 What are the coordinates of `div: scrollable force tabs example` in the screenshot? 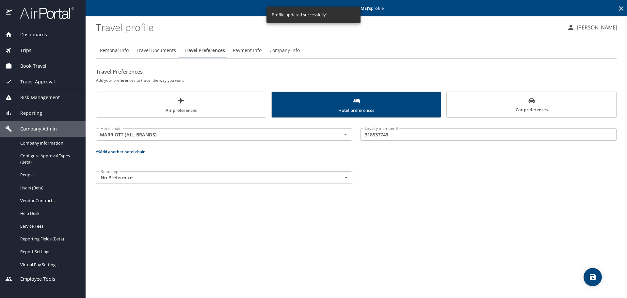 It's located at (356, 105).